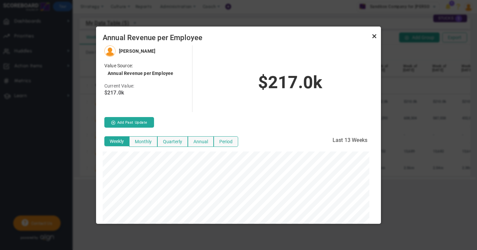  What do you see at coordinates (226, 141) in the screenshot?
I see `button: Period` at bounding box center [226, 141].